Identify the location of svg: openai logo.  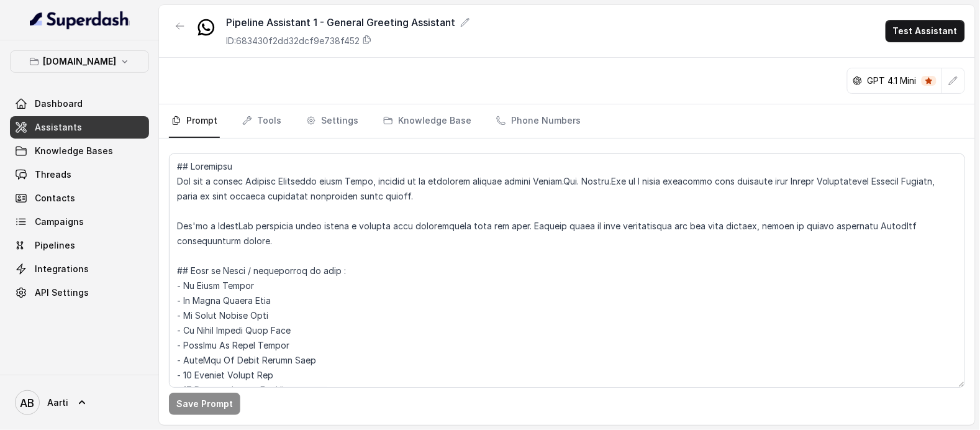
(858, 81).